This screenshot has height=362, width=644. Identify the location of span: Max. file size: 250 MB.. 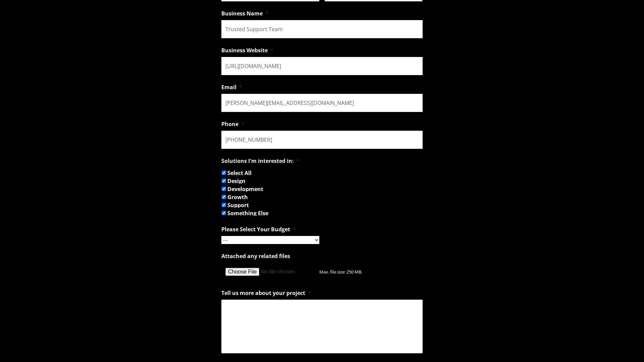
(344, 269).